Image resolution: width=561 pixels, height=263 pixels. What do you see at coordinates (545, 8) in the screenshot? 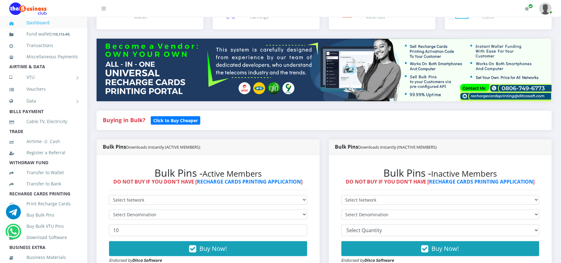
I see `img: User` at bounding box center [545, 8].